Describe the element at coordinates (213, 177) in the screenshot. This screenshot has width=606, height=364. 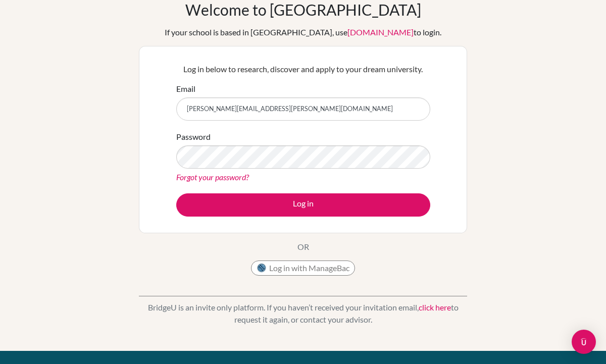
I see `a: Forgot your password?` at that location.